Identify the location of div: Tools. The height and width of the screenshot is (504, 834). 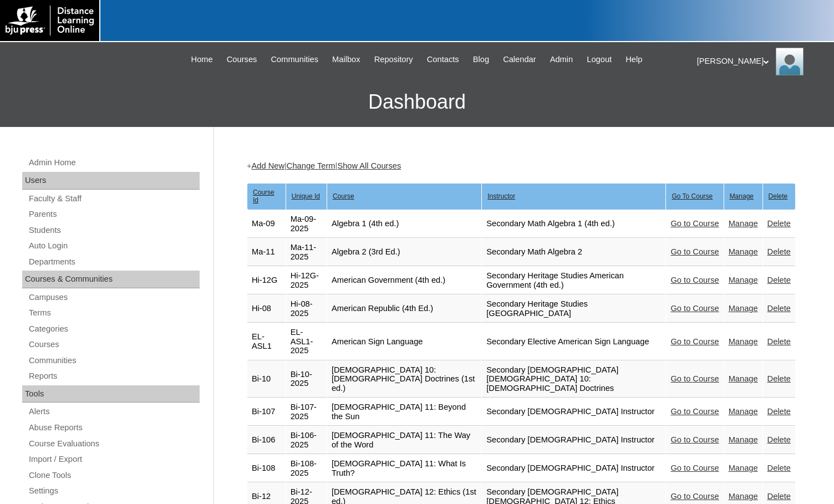
(111, 394).